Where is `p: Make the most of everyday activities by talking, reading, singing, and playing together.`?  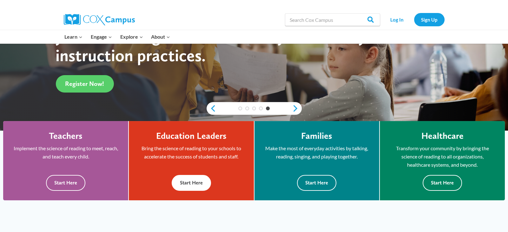 p: Make the most of everyday activities by talking, reading, singing, and playing together. is located at coordinates (317, 152).